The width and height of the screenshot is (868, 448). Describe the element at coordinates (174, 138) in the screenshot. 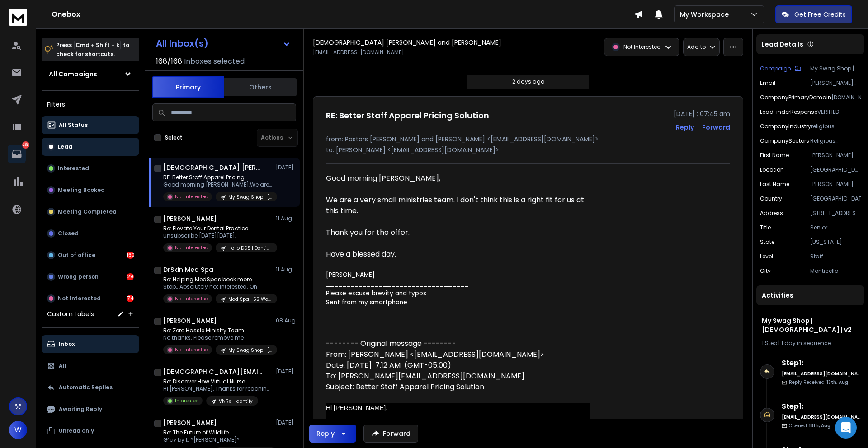

I see `label: Select` at that location.